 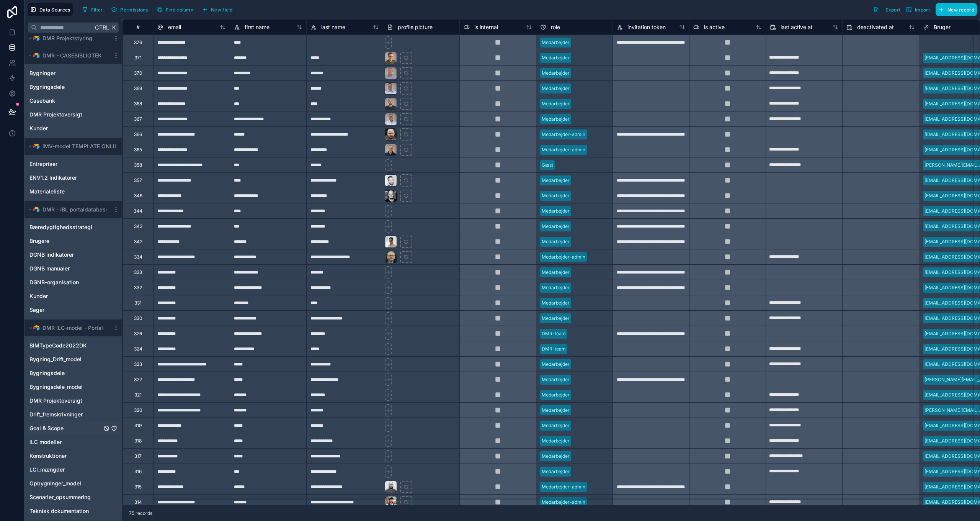 I want to click on div: 318, so click(x=138, y=441).